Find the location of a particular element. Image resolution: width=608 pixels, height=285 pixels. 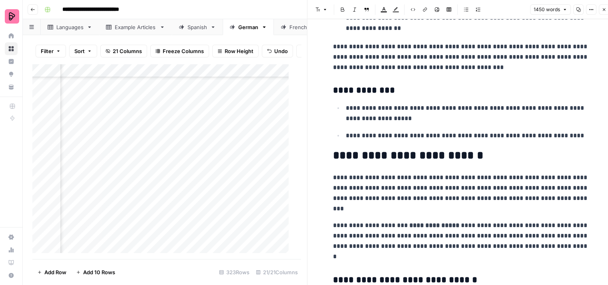

span: 1450 words is located at coordinates (547, 10).